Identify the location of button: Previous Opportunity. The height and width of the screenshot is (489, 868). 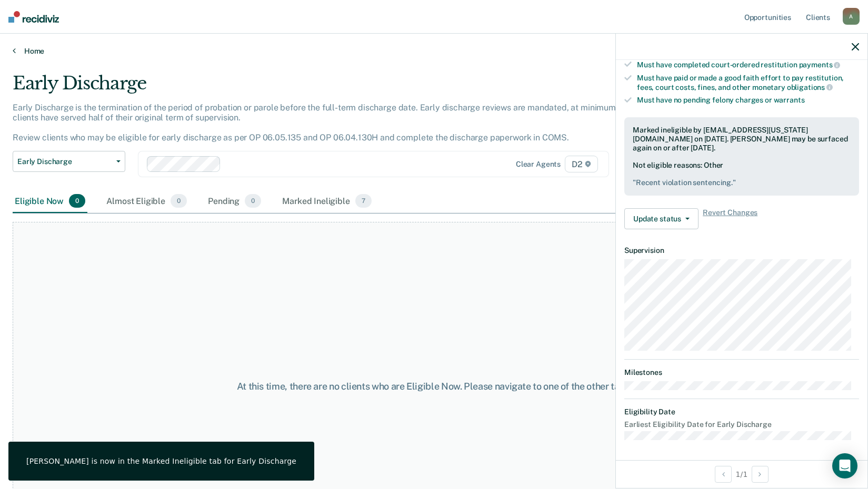
(723, 475).